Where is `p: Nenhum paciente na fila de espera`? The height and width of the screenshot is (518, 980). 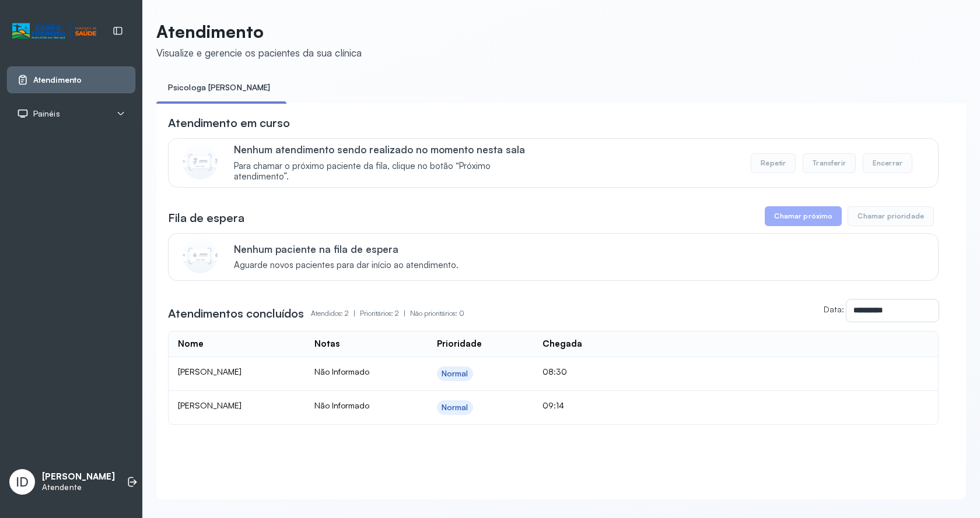 p: Nenhum paciente na fila de espera is located at coordinates (346, 249).